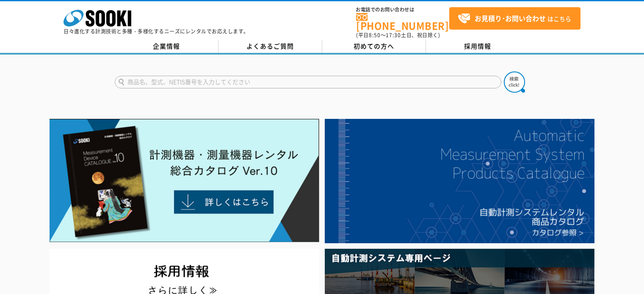 The width and height of the screenshot is (644, 294). I want to click on span: 17:30, so click(393, 35).